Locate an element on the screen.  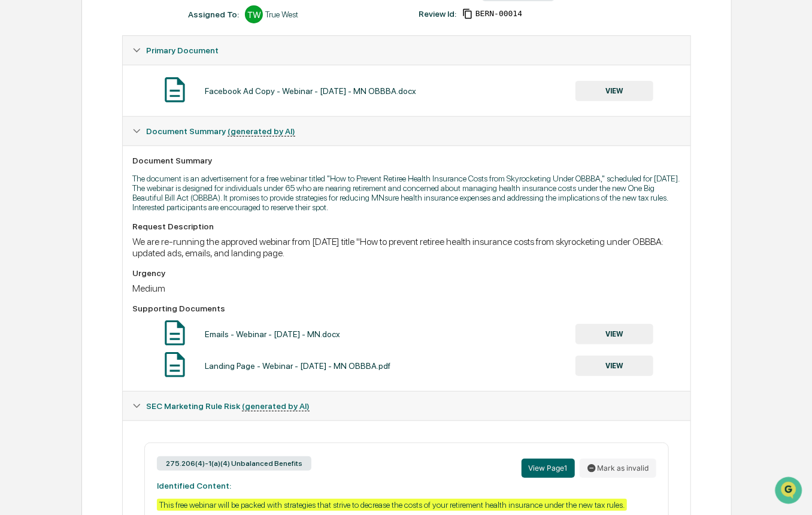
span: Document Summary is located at coordinates (221, 131).